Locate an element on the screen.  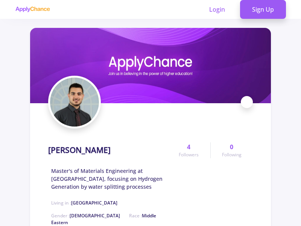
img: Parsa Borhaniavatar is located at coordinates (75, 102).